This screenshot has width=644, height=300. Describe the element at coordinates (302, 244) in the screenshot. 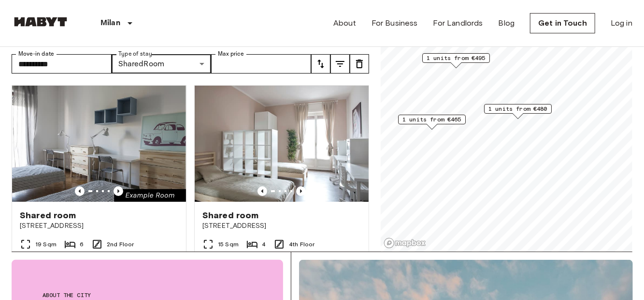

I see `span: 4th Floor` at that location.